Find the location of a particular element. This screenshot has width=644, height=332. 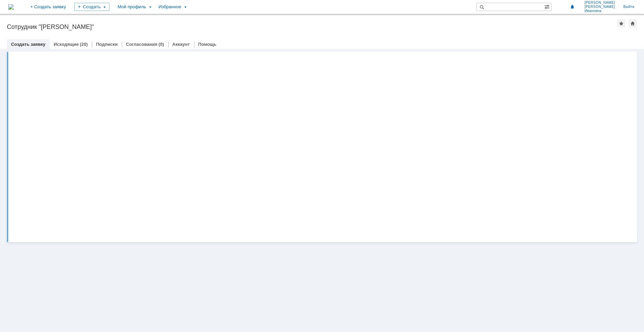

div: (0) is located at coordinates (161, 44).